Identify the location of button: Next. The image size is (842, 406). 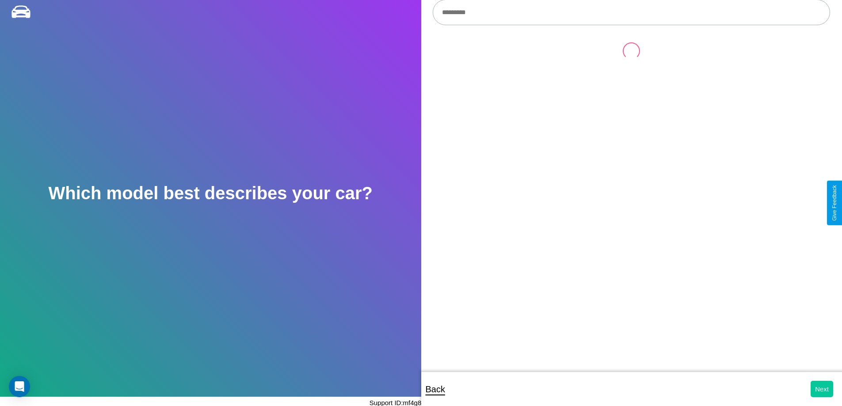
(821, 389).